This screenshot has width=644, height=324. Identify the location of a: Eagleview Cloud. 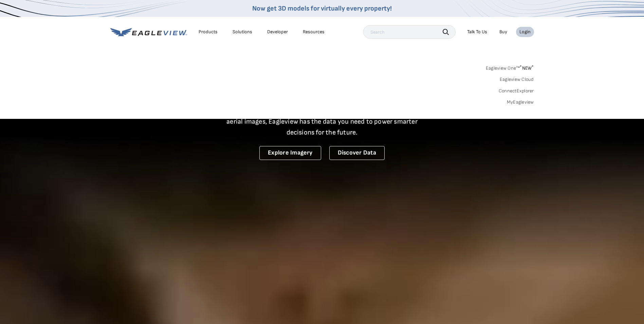
(517, 79).